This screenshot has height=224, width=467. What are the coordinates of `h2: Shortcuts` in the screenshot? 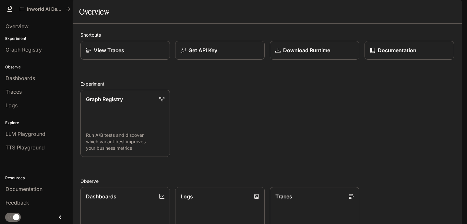 It's located at (267, 35).